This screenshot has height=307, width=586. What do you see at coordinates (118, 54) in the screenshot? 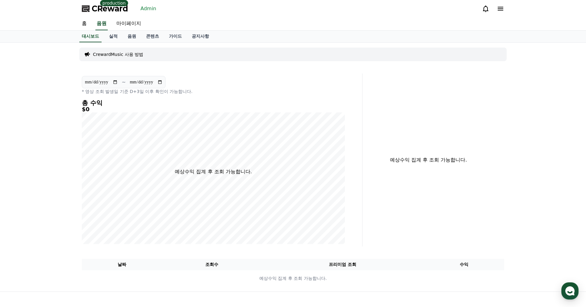
I see `a: CrewardMusic 사용 방법` at bounding box center [118, 54].